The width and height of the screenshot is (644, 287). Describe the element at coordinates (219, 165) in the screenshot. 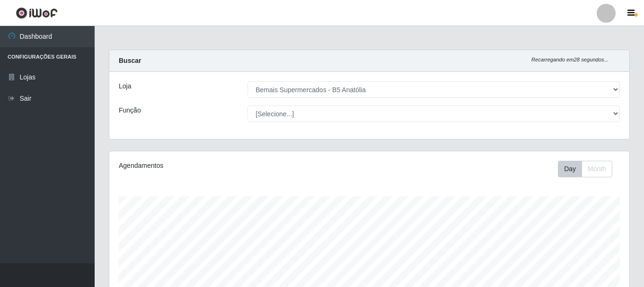

I see `div: Agendamentos` at that location.